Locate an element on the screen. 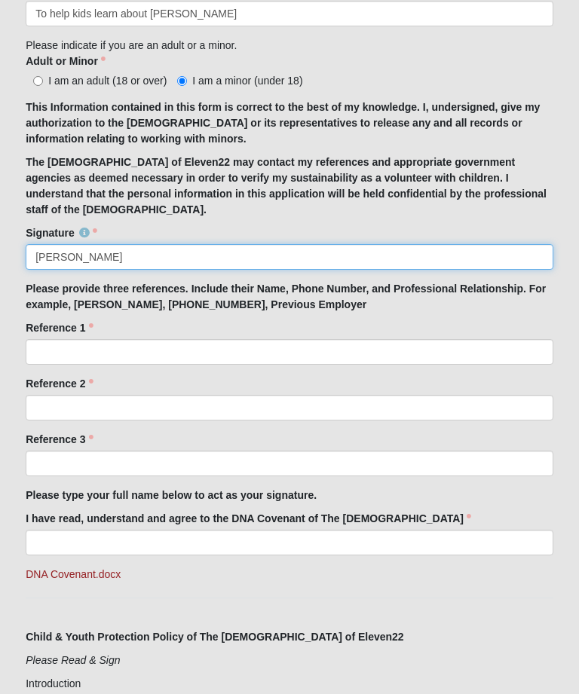 This screenshot has width=579, height=694. label: Reference 2 is located at coordinates (59, 384).